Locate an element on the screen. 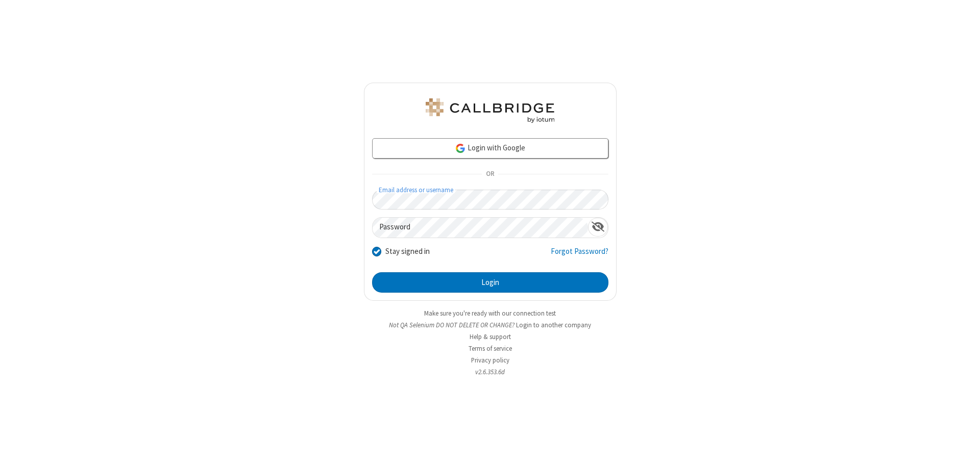  a: Login with Google is located at coordinates (490, 149).